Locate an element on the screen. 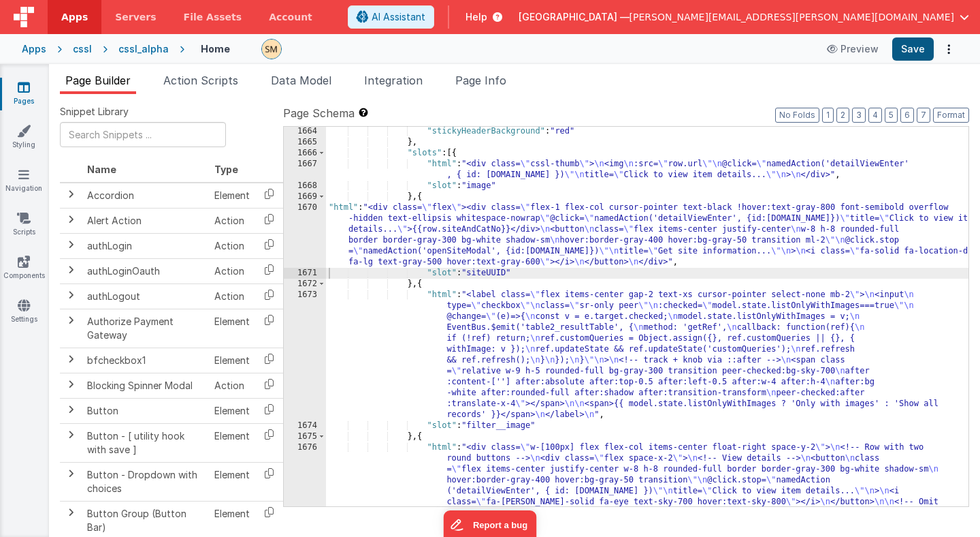 The image size is (980, 537). span: Apps is located at coordinates (74, 17).